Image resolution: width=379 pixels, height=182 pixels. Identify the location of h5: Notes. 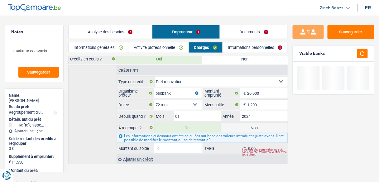
(34, 32).